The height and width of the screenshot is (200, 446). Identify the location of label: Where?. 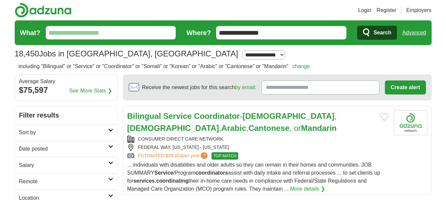
(198, 33).